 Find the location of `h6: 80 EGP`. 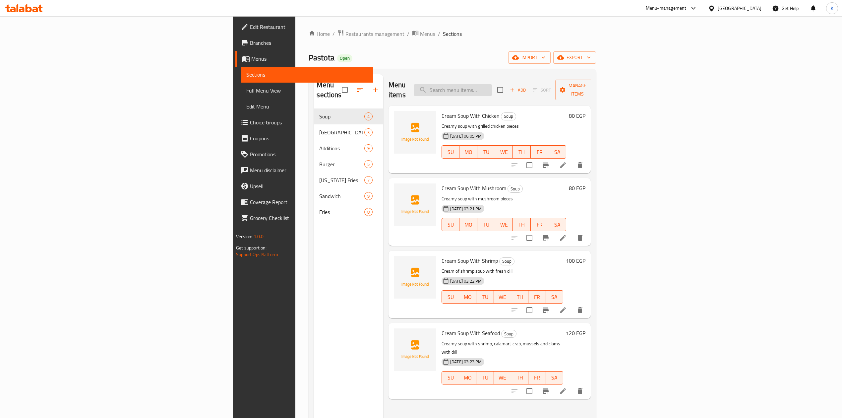

h6: 80 EGP is located at coordinates (577, 188).